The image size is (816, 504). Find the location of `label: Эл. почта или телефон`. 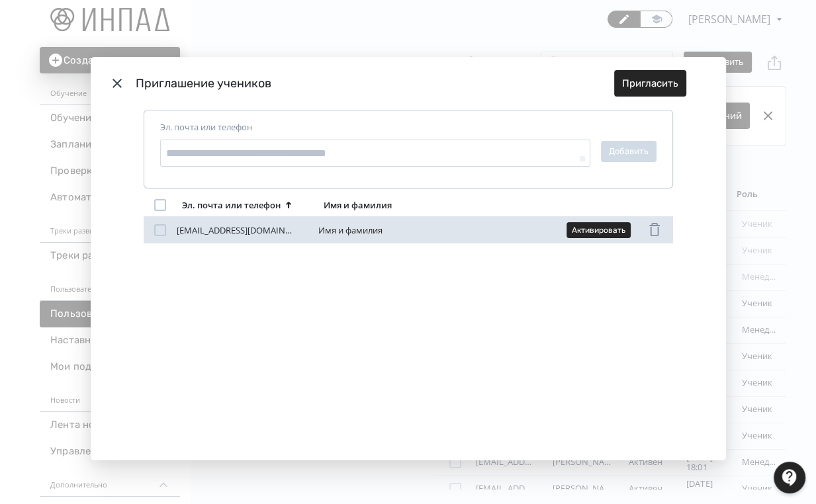

label: Эл. почта или телефон is located at coordinates (206, 128).